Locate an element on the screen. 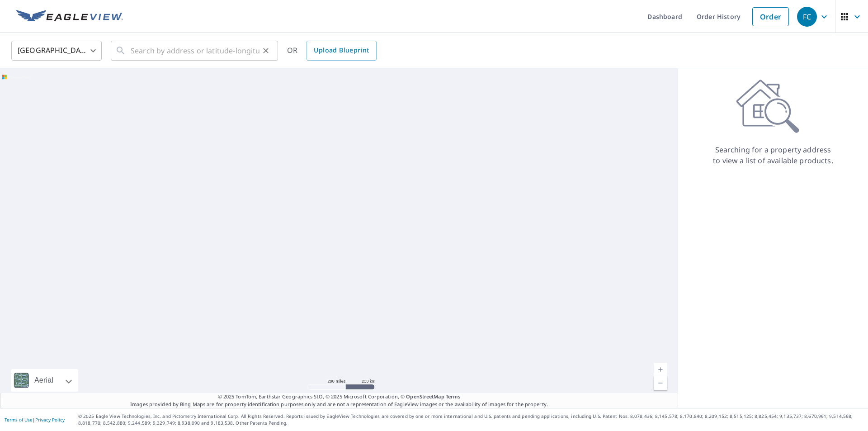 The width and height of the screenshot is (868, 431). a: Upload Blueprint is located at coordinates (342, 50).